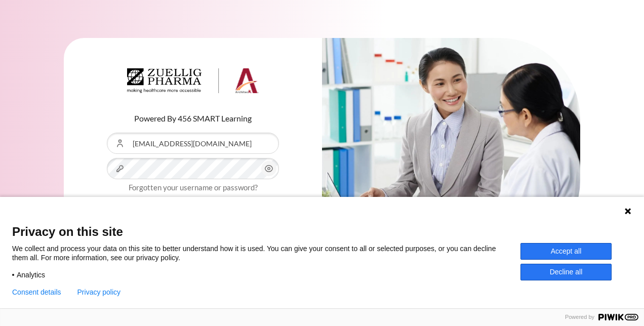 The image size is (644, 326). What do you see at coordinates (266, 253) in the screenshot?
I see `p: We collect and process your data on this site to better understand how it is used. You can give y...` at bounding box center [266, 253].